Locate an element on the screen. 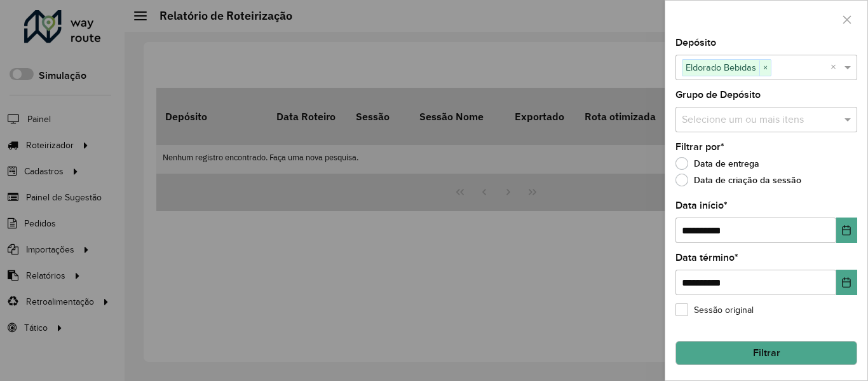  label: Sessão original is located at coordinates (714, 309).